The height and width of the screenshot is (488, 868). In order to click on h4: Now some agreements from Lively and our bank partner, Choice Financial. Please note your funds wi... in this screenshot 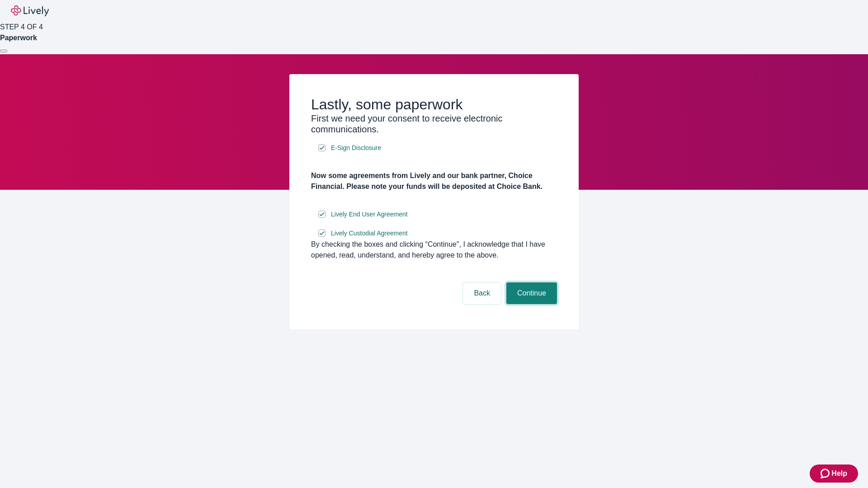, I will do `click(434, 181)`.